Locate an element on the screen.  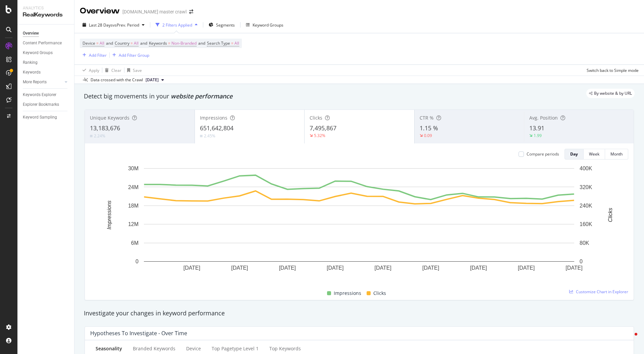
button: Week is located at coordinates (594, 154).